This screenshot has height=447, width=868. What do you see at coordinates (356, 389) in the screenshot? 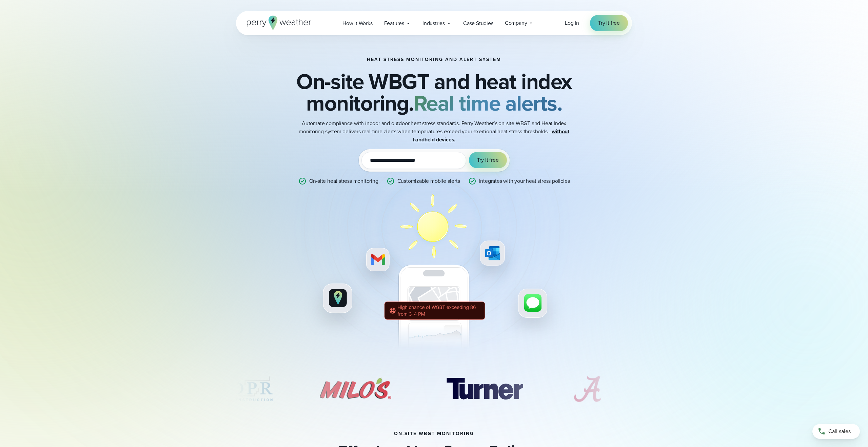
I see `img: Milos.svg` at bounding box center [356, 389].